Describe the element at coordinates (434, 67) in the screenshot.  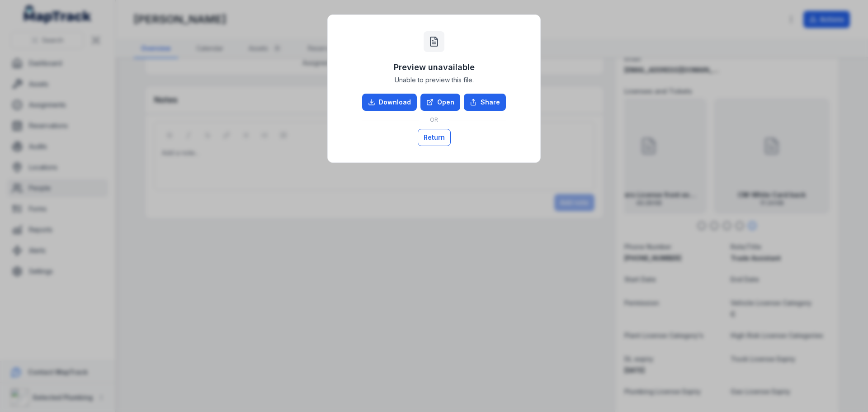
I see `h3: Preview unavailable` at that location.